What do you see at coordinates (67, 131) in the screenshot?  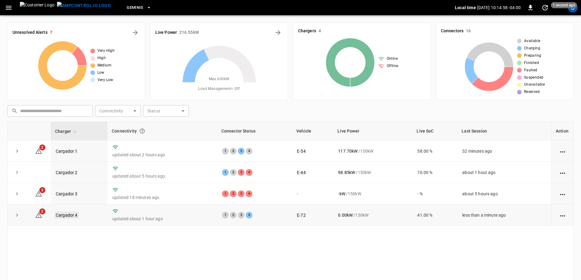 I see `span: Charger` at bounding box center [67, 131].